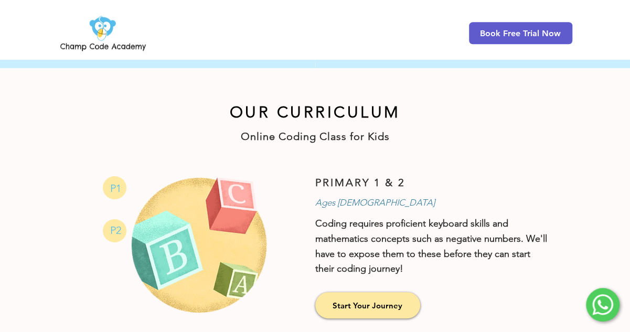 Image resolution: width=630 pixels, height=332 pixels. Describe the element at coordinates (114, 231) in the screenshot. I see `svg: Online Coding Class for Primary 2` at that location.